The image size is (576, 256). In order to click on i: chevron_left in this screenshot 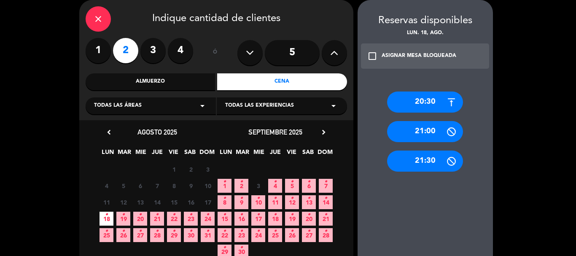, I will do `click(109, 132)`.